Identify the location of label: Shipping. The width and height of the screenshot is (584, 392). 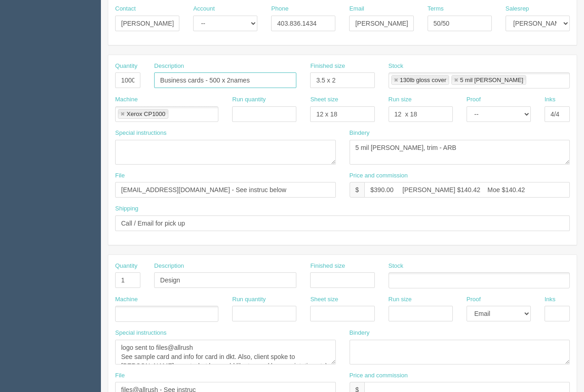
(127, 209).